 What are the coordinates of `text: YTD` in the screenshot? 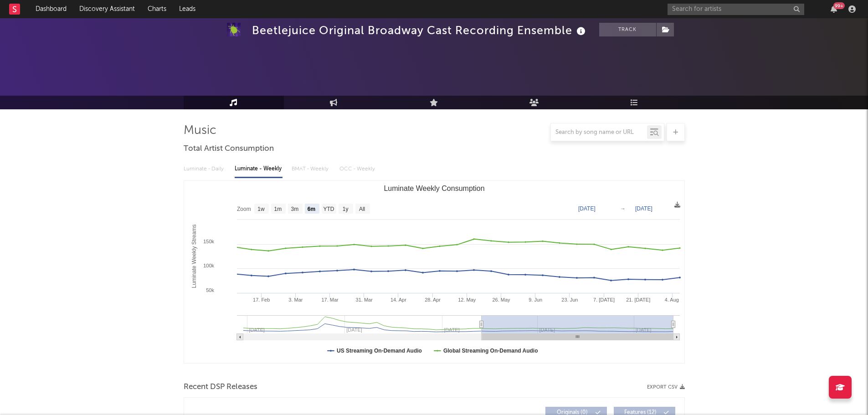 It's located at (329, 209).